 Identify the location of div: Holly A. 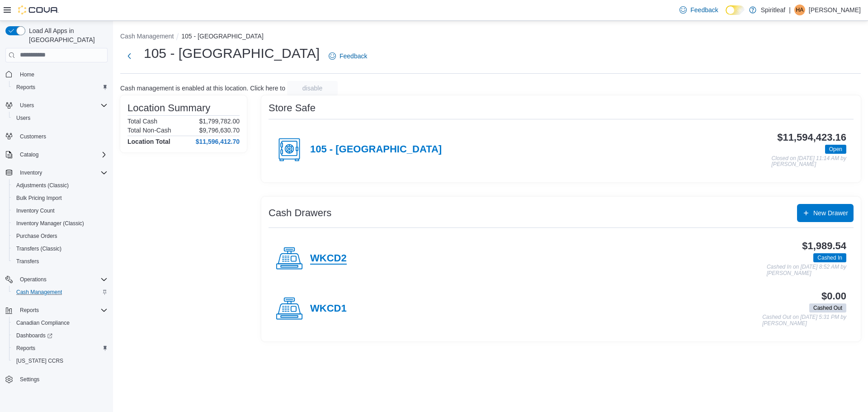
(799, 10).